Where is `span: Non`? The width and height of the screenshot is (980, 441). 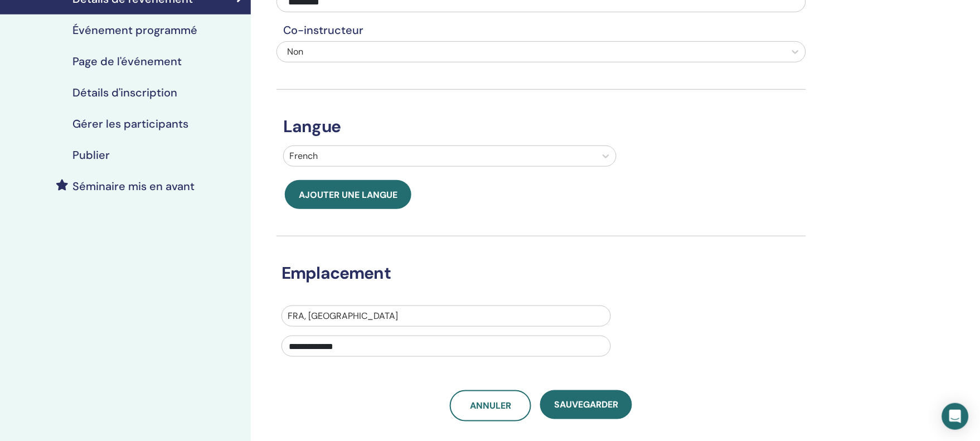 span: Non is located at coordinates (295, 52).